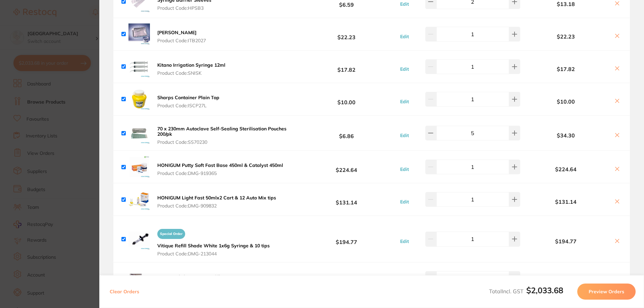 This screenshot has height=308, width=644. What do you see at coordinates (182, 41) in the screenshot?
I see `span: Product Code: ITB2027` at bounding box center [182, 41].